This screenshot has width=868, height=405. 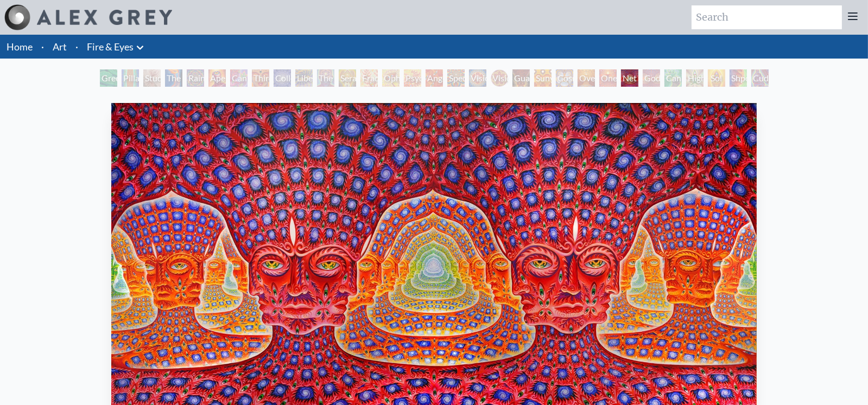 I want to click on div: Godself, so click(x=651, y=78).